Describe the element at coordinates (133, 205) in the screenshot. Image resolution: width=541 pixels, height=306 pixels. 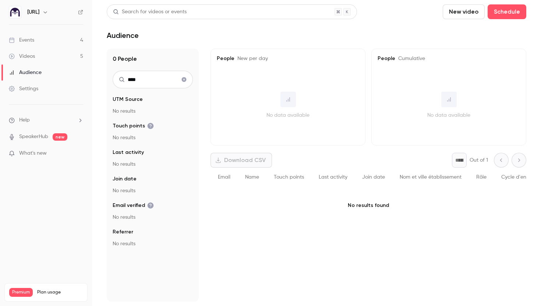
I see `span: Email verified` at that location.